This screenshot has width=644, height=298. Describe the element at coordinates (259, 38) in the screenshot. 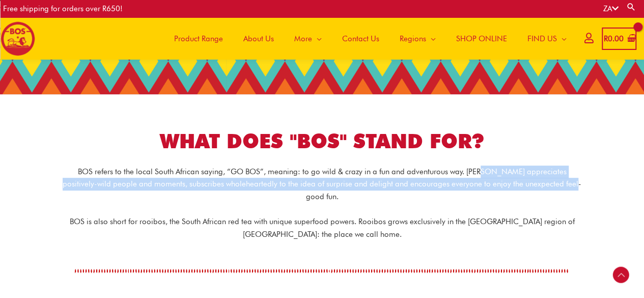

I see `a: About Us` at that location.